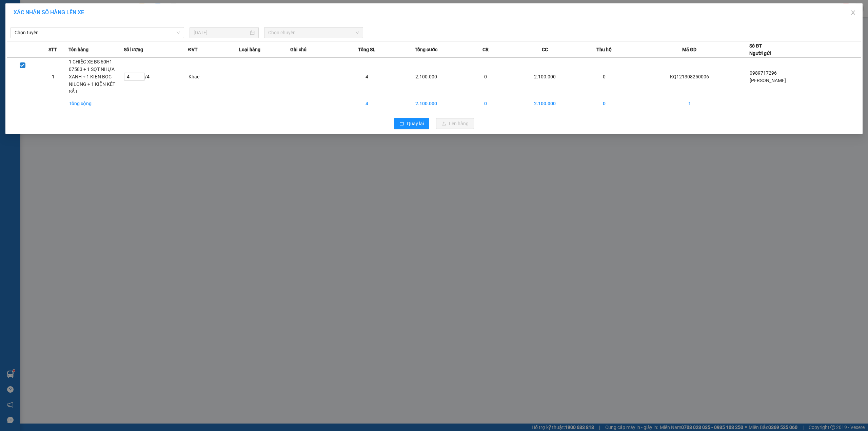 This screenshot has width=868, height=431. I want to click on span: Chọn chuyến, so click(314, 33).